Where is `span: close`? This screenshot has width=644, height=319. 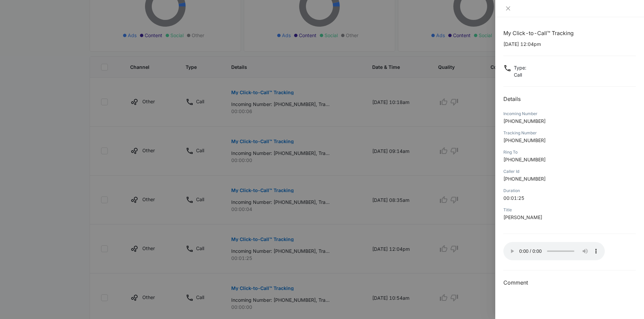
span: close is located at coordinates (508, 8).